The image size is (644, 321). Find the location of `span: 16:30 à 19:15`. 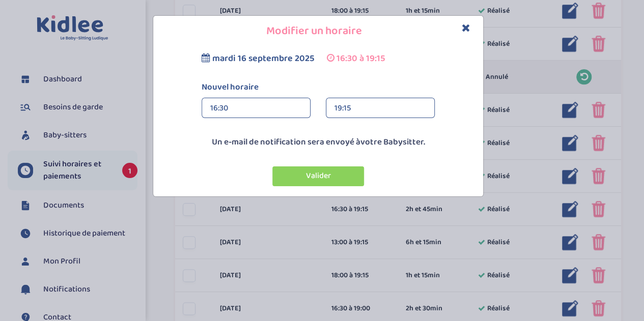

span: 16:30 à 19:15 is located at coordinates (361, 58).